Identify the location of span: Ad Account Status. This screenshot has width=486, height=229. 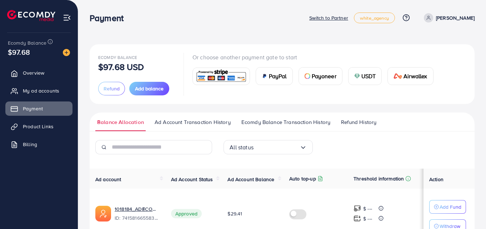
(192, 179).